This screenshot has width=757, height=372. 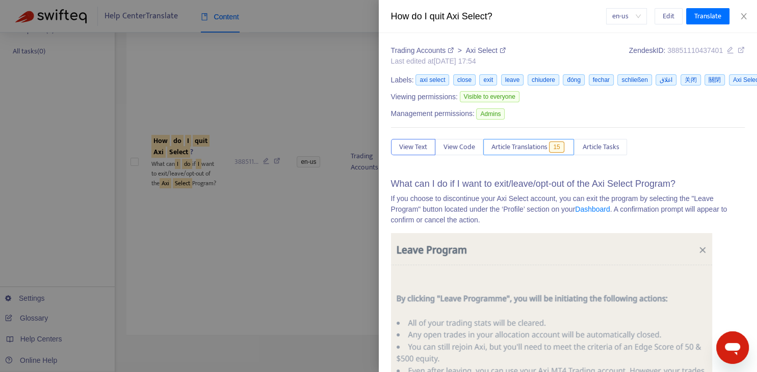 What do you see at coordinates (668, 16) in the screenshot?
I see `button: Edit` at bounding box center [668, 16].